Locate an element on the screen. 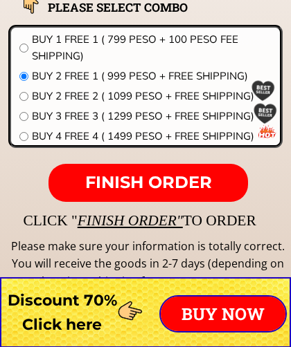  span: FINISH ORDER" is located at coordinates (130, 221).